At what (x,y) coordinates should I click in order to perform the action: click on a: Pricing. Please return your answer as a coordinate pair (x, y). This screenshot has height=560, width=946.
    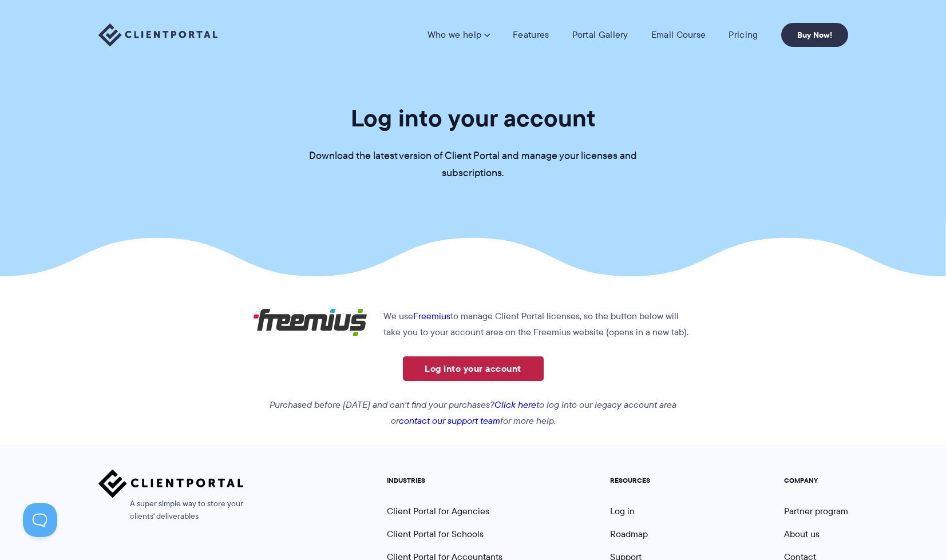
    Looking at the image, I should click on (743, 35).